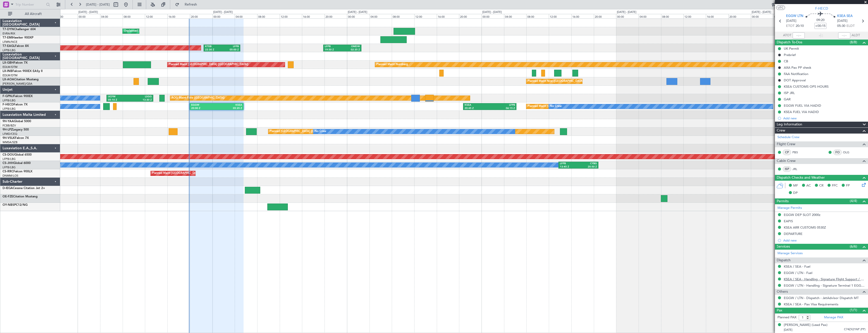  Describe the element at coordinates (791, 48) in the screenshot. I see `div: UK Permit` at that location.